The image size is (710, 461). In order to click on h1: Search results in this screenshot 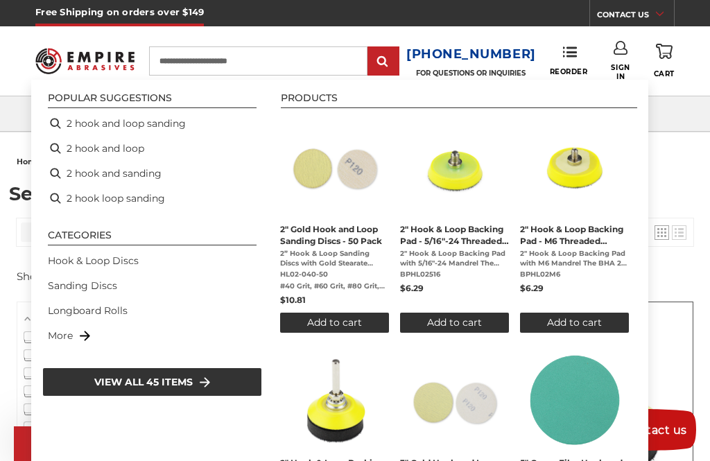, I will do `click(355, 193)`.